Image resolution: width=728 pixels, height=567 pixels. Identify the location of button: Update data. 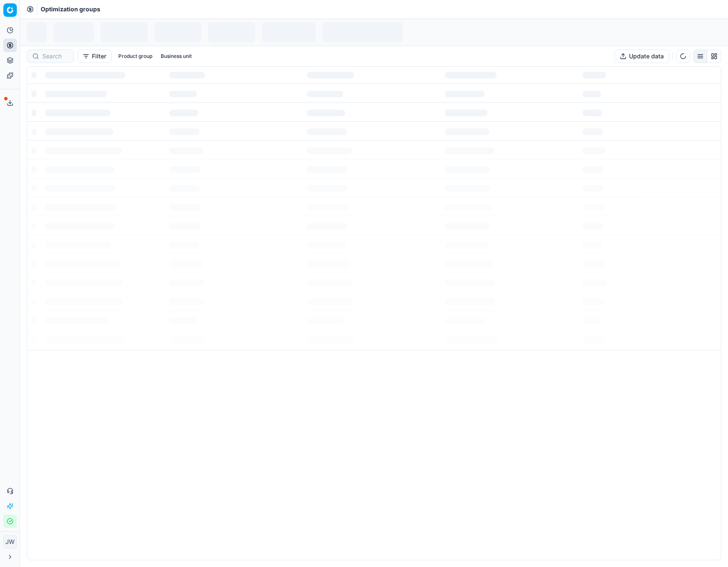
(642, 56).